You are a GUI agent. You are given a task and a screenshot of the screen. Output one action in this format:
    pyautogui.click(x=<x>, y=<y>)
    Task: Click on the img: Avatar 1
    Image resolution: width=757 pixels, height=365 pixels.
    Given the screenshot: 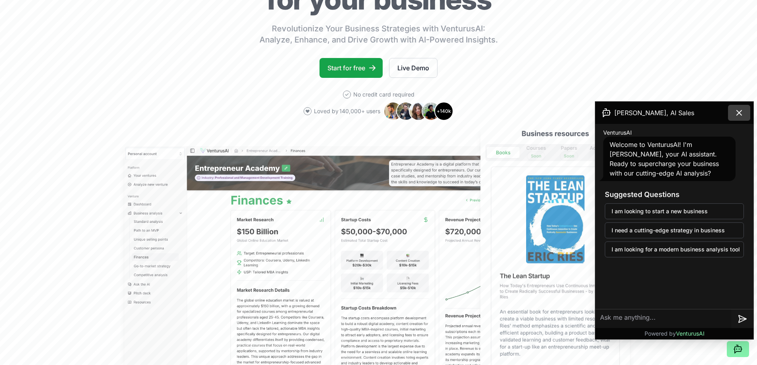 What is the action you would take?
    pyautogui.click(x=393, y=111)
    